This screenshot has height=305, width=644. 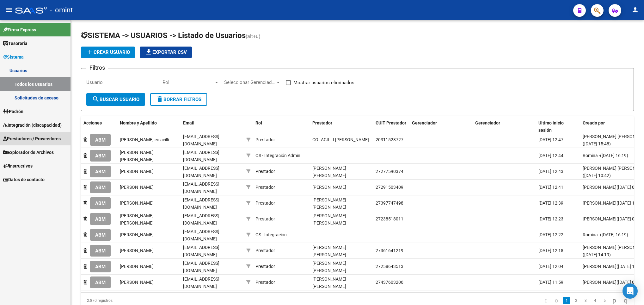 I want to click on span: Seleccionar Gerenciador, so click(x=250, y=82).